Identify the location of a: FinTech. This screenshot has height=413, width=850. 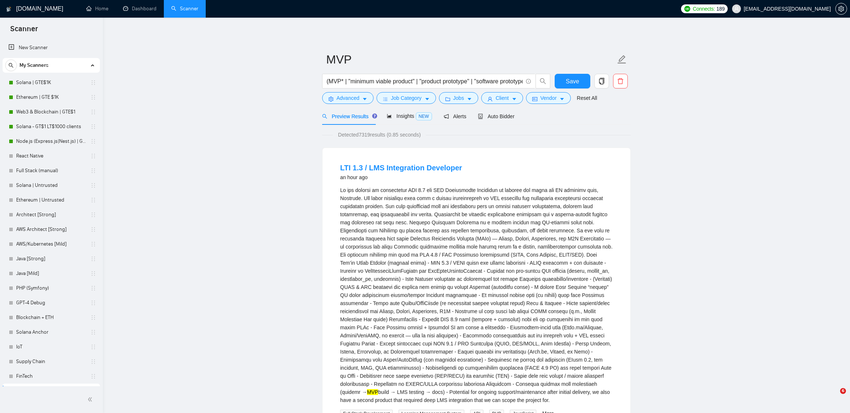
(51, 376).